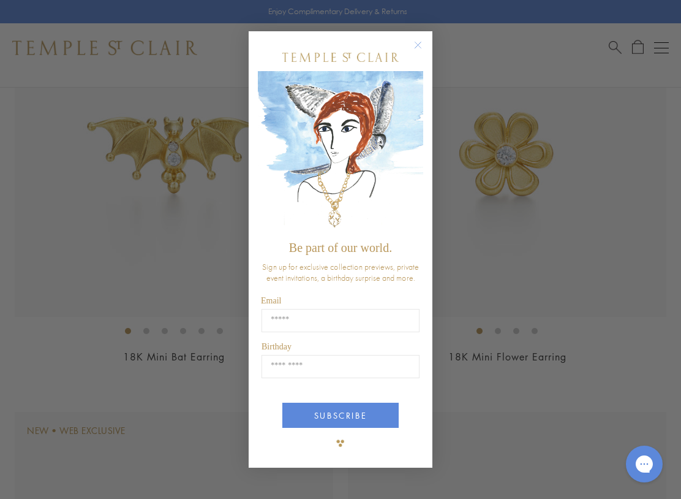 Image resolution: width=681 pixels, height=499 pixels. What do you see at coordinates (276, 346) in the screenshot?
I see `span: Birthday` at bounding box center [276, 346].